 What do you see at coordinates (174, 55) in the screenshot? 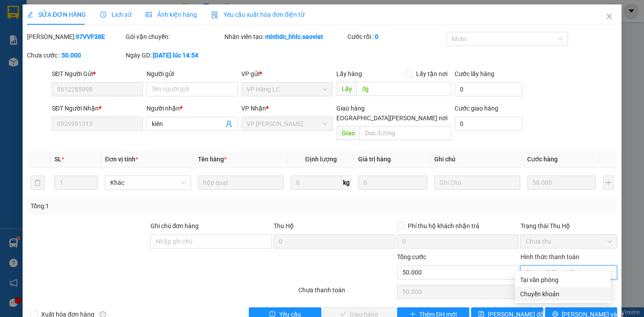
I see `div: Ngày GD:` at bounding box center [174, 55].